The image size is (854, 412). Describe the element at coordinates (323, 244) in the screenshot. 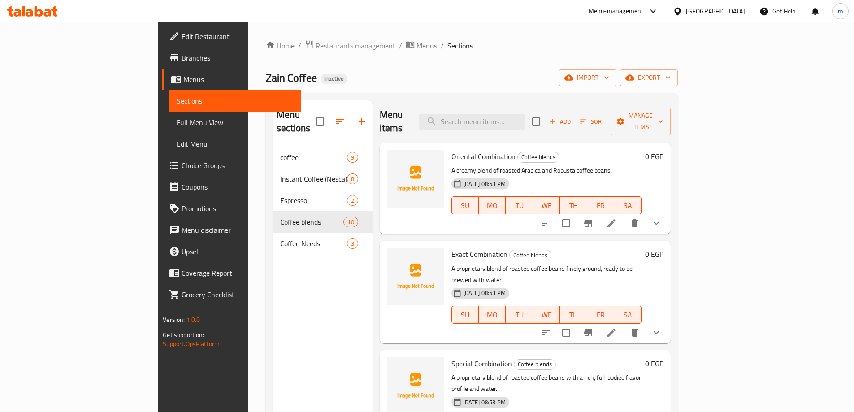

I see `div: Coffee Needs3` at that location.